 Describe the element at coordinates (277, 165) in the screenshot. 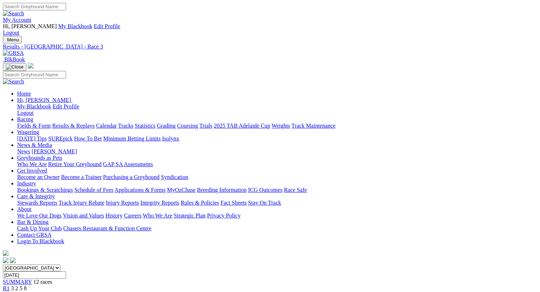

I see `div: Greyhounds as Pets` at that location.